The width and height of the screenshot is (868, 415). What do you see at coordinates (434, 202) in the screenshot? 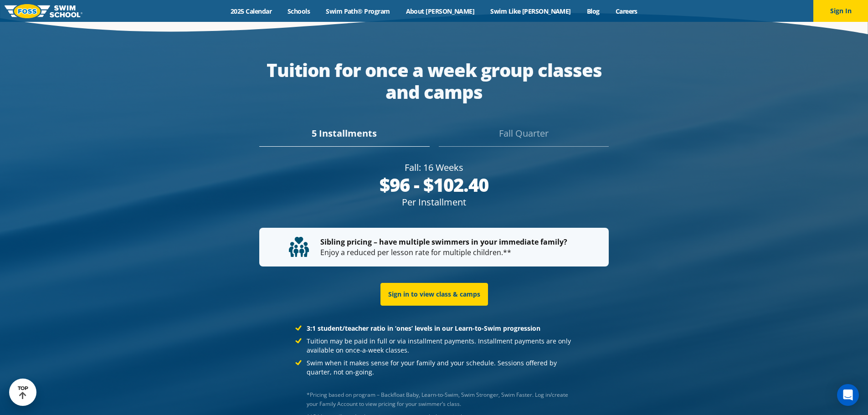
I see `div: Per Installment` at bounding box center [434, 202].